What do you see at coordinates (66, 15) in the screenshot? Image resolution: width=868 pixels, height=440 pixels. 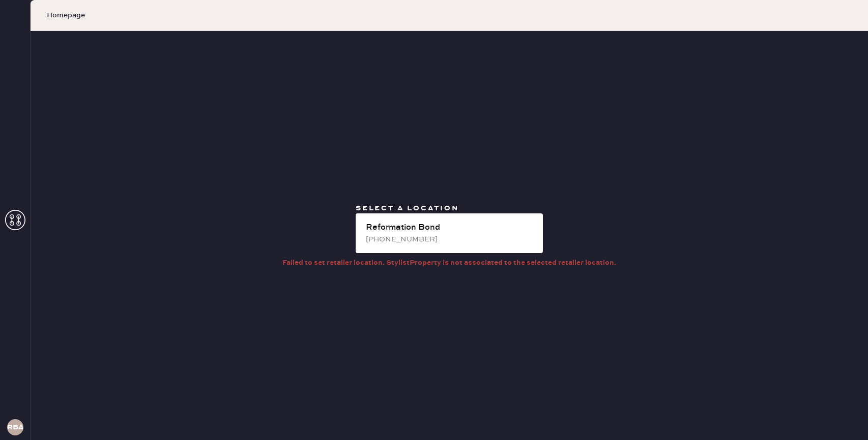 I see `span: Homepage` at bounding box center [66, 15].